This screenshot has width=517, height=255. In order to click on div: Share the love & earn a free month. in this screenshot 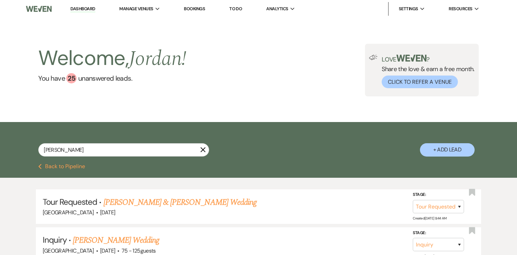, I will do `click(426, 71)`.